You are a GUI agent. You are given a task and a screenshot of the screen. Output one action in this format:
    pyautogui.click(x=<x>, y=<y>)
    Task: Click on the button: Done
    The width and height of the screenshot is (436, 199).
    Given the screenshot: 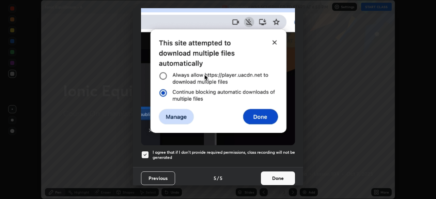 What is the action you would take?
    pyautogui.click(x=278, y=178)
    